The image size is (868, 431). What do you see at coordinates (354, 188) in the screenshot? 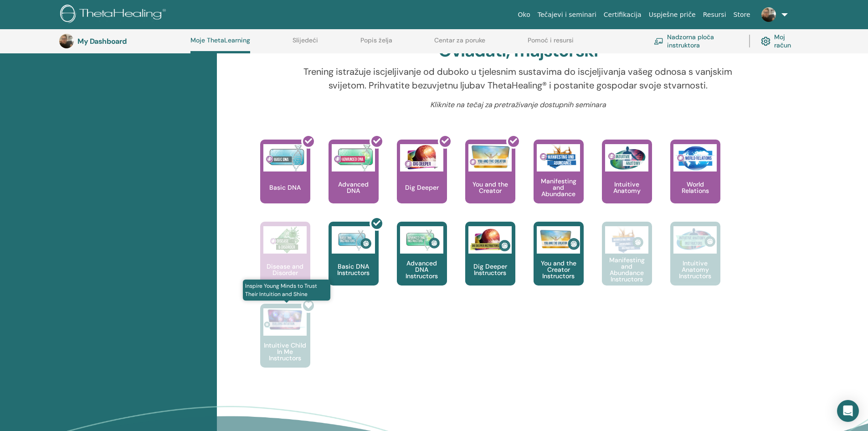
I see `p: Advanced DNA` at bounding box center [354, 188].